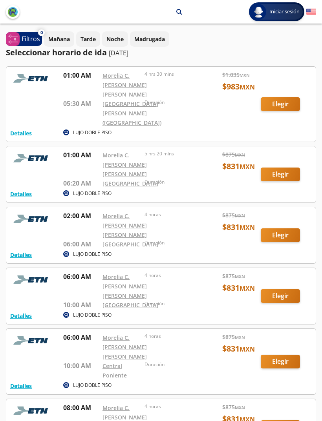 This screenshot has width=322, height=421. Describe the element at coordinates (24, 39) in the screenshot. I see `button: 0Filtros` at that location.